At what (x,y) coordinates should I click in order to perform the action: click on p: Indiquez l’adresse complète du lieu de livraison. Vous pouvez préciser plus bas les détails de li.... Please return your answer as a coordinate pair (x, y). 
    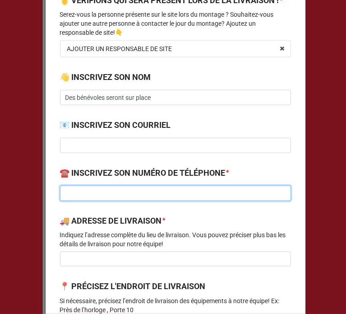
    Looking at the image, I should click on (176, 239).